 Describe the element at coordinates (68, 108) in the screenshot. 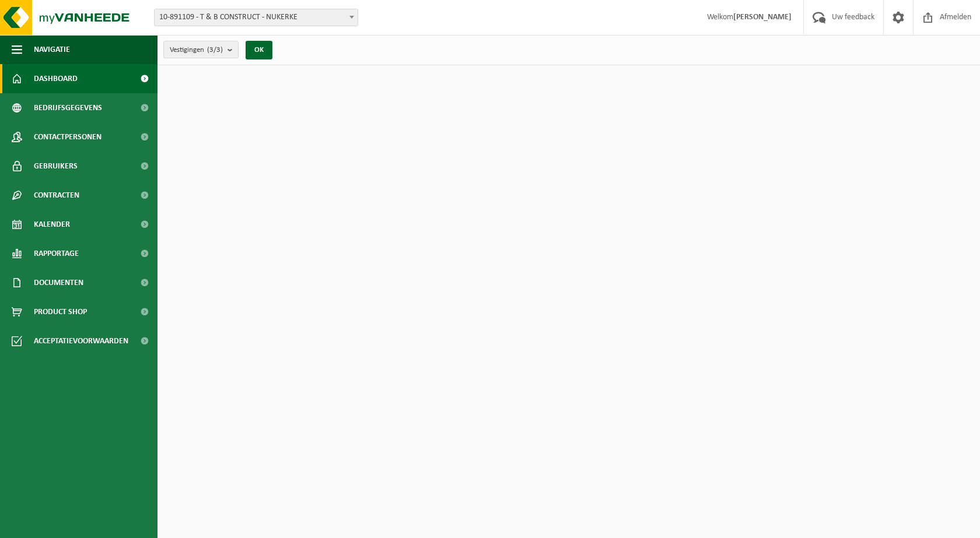

I see `span: Bedrijfsgegevens` at that location.